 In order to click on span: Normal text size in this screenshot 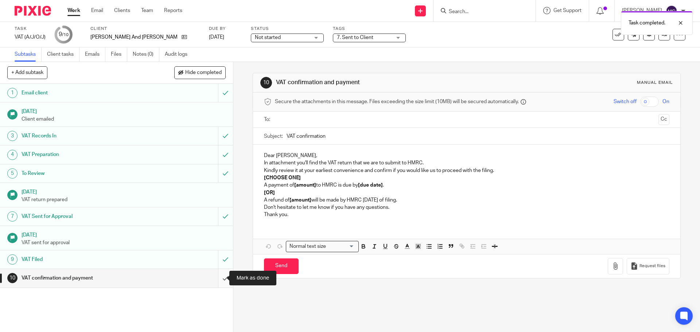, I will do `click(307, 246)`.